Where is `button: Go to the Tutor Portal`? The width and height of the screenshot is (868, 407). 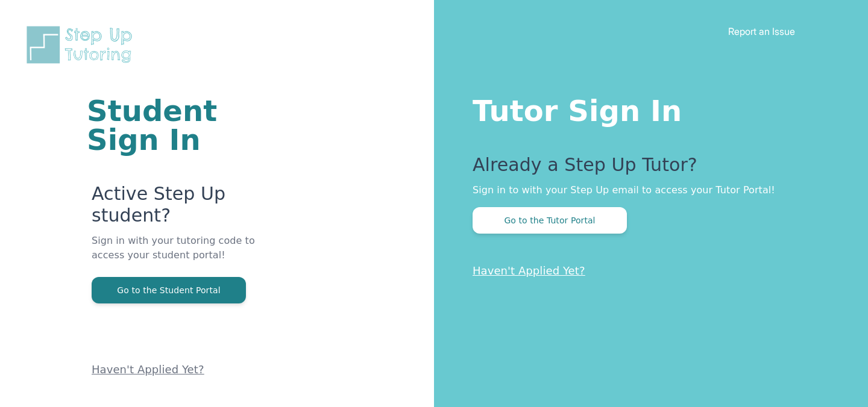
button: Go to the Tutor Portal is located at coordinates (550, 221).